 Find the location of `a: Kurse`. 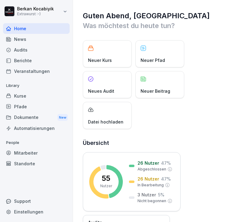

a: Kurse is located at coordinates (36, 96).